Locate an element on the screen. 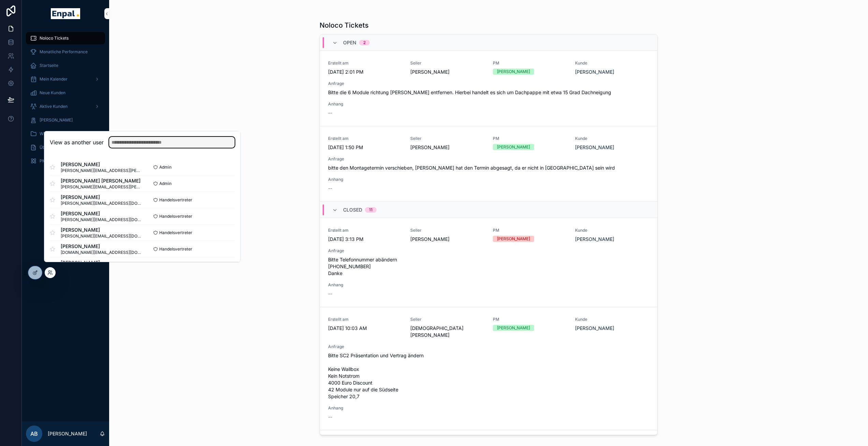 The height and width of the screenshot is (446, 868). a: Über mich is located at coordinates (65, 148).